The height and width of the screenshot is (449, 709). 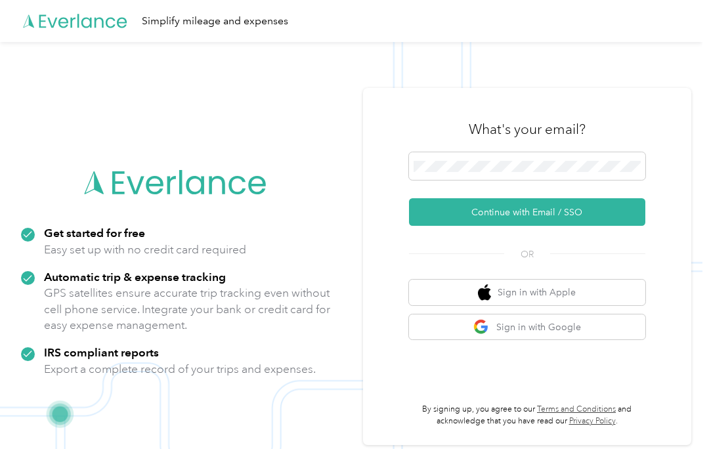 I want to click on span: OR, so click(x=527, y=254).